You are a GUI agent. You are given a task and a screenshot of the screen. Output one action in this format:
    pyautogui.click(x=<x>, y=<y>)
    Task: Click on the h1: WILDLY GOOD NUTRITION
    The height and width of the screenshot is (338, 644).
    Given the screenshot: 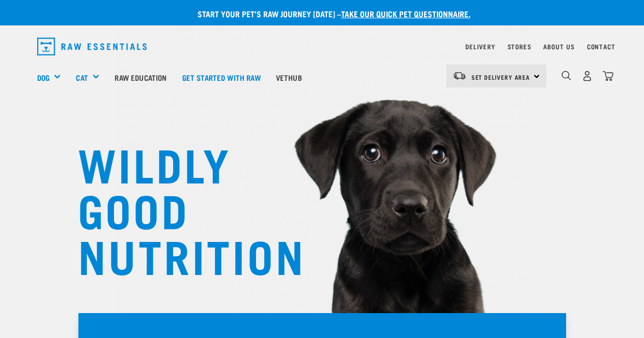 What is the action you would take?
    pyautogui.click(x=179, y=208)
    